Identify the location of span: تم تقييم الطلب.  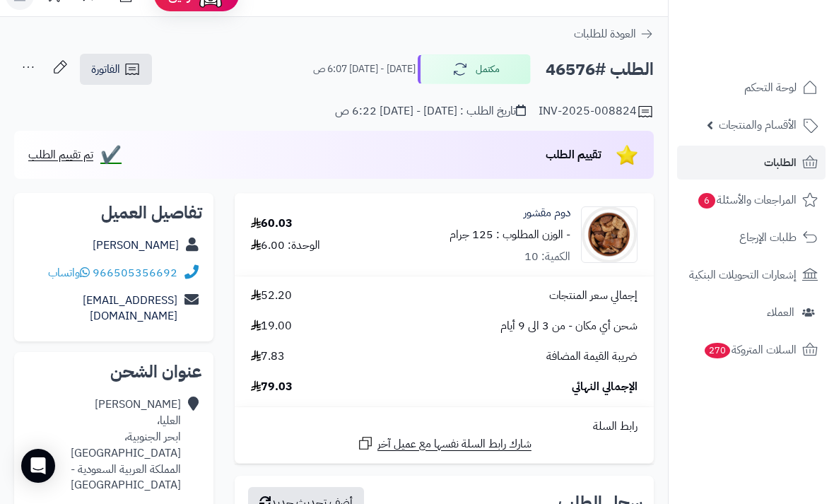
(61, 155).